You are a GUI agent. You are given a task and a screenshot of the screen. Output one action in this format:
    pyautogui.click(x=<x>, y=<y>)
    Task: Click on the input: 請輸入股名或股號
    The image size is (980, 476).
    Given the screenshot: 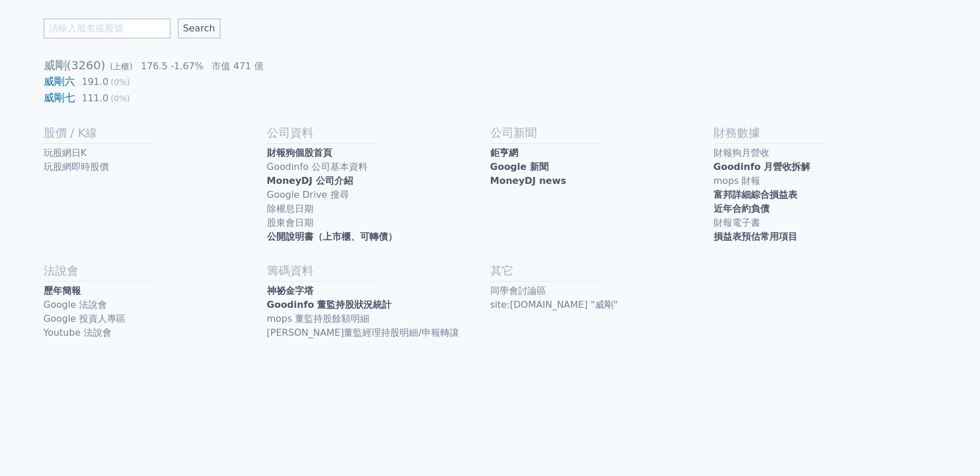 What is the action you would take?
    pyautogui.click(x=107, y=28)
    